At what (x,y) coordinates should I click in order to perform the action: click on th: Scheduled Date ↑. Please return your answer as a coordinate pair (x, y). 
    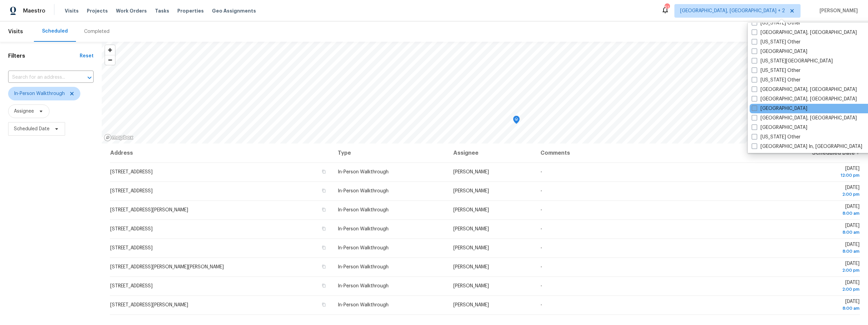
    Looking at the image, I should click on (810, 153).